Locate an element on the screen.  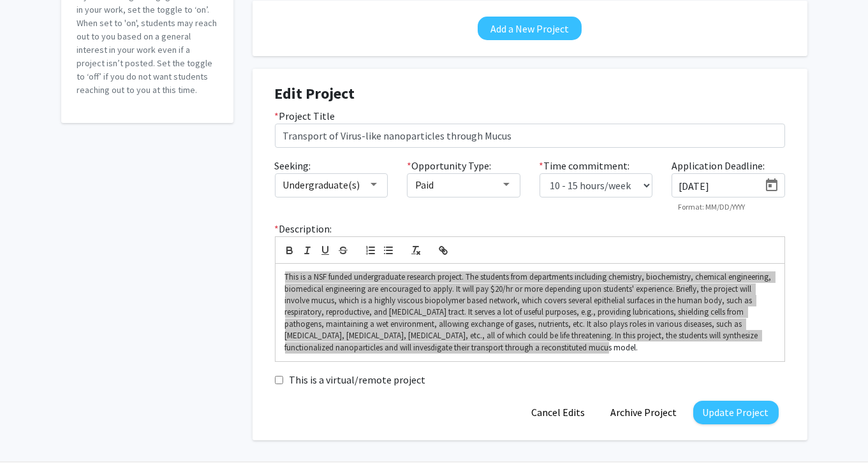
label: Application Deadline: is located at coordinates (718, 165).